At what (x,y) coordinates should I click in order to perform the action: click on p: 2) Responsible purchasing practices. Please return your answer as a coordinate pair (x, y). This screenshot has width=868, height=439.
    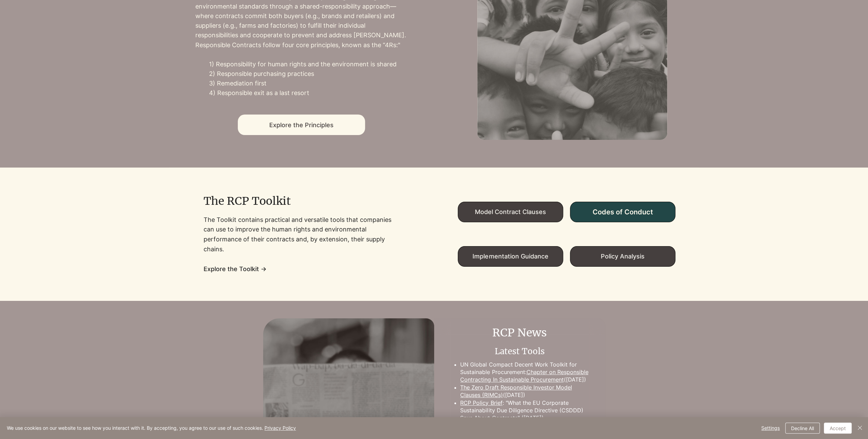
    Looking at the image, I should click on (309, 74).